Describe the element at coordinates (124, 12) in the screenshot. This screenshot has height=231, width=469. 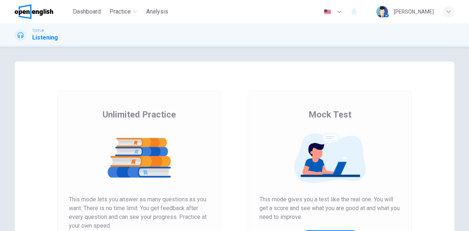
I see `button: Practice` at that location.